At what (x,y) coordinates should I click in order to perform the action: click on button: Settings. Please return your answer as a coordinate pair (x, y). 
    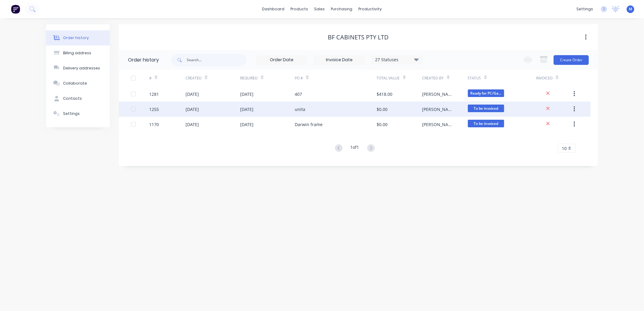
    Looking at the image, I should click on (78, 113).